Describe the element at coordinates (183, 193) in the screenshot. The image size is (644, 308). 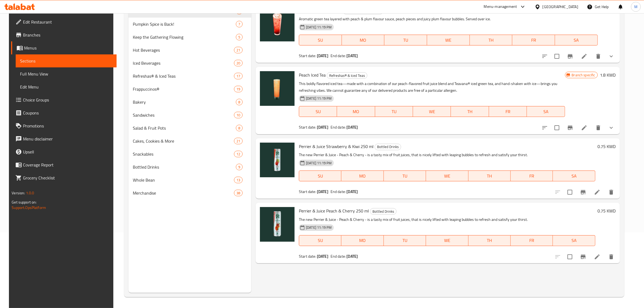
I see `div: Merchandise` at that location.